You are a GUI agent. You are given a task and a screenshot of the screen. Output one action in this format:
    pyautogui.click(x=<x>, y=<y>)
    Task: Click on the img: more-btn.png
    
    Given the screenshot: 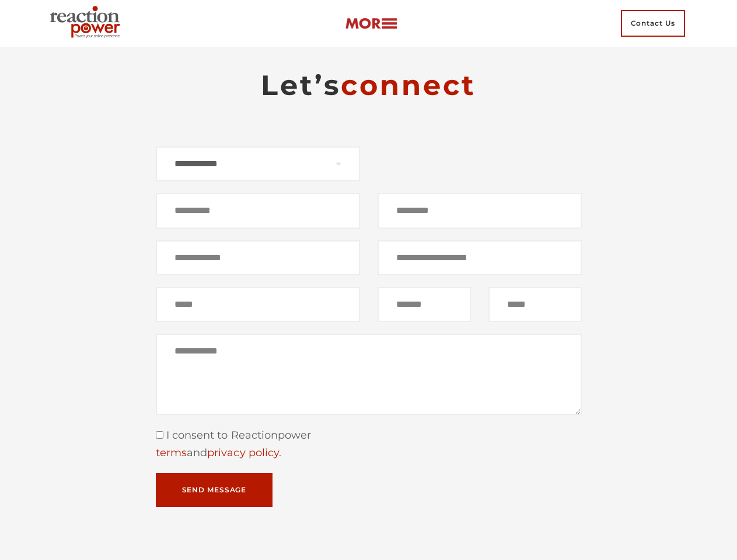 What is the action you would take?
    pyautogui.click(x=372, y=23)
    